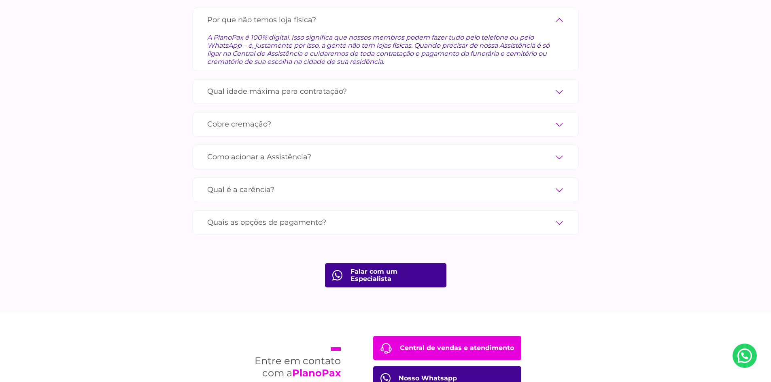 The height and width of the screenshot is (382, 771). Describe the element at coordinates (317, 373) in the screenshot. I see `strong: PlanoPax` at that location.